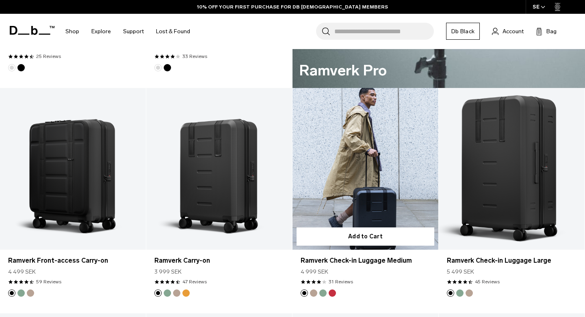 This screenshot has height=317, width=585. I want to click on a: 47 reviews, so click(194, 282).